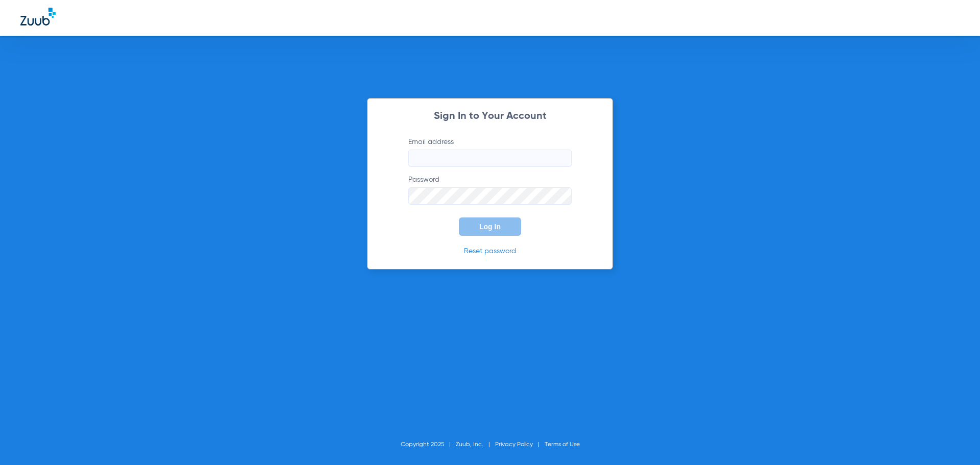 Image resolution: width=980 pixels, height=465 pixels. What do you see at coordinates (490, 151) in the screenshot?
I see `label: Email address` at bounding box center [490, 151].